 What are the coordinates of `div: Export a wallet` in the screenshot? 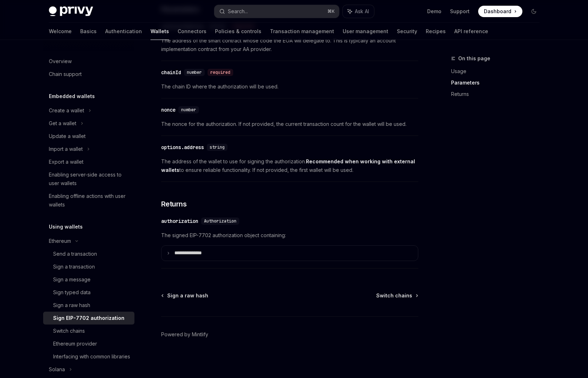 It's located at (66, 162).